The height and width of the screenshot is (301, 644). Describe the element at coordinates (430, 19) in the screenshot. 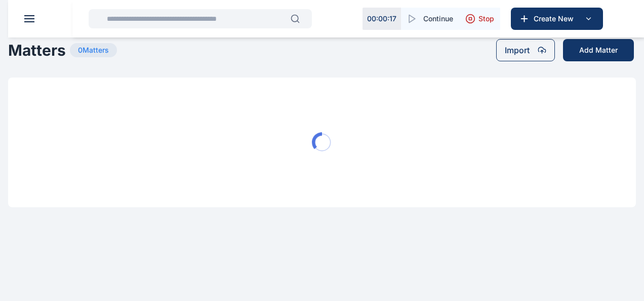

I see `button: Continue` at that location.